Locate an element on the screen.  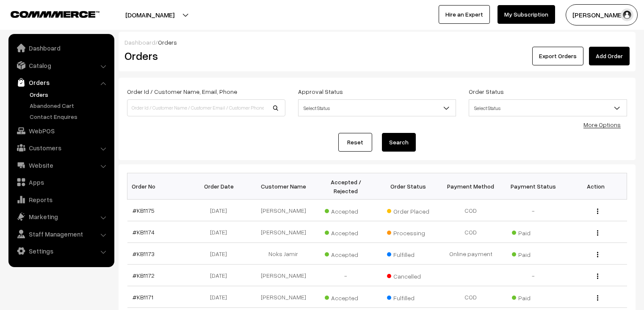
th: Order Status is located at coordinates (409, 186).